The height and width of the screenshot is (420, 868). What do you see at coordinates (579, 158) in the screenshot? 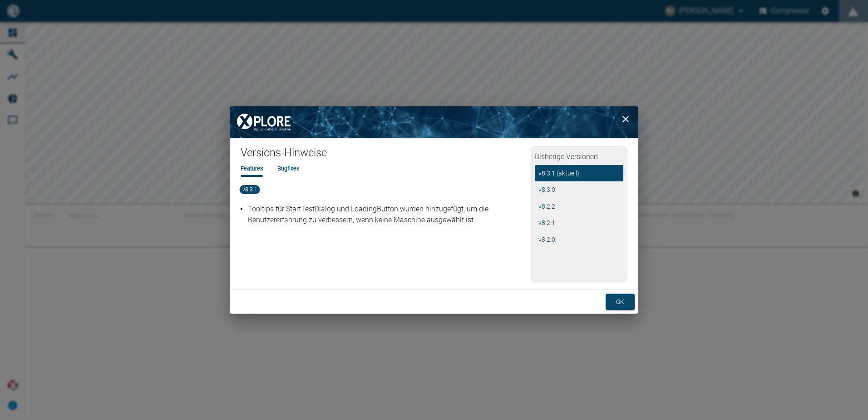
I see `h2: Bisherige Versionen` at bounding box center [579, 158].